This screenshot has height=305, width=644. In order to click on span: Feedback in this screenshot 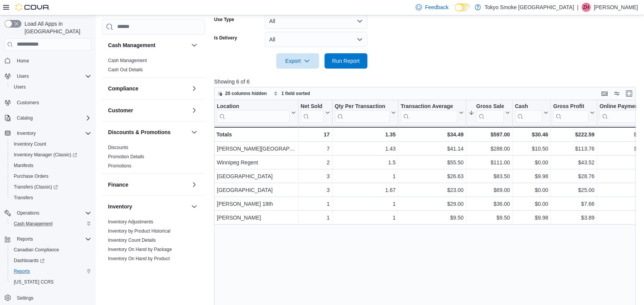, I will do `click(436, 7)`.